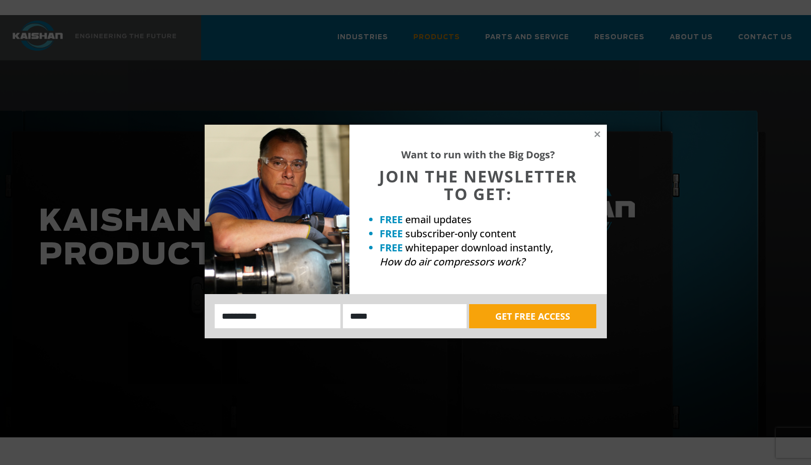  I want to click on span: whitepaper download instantly,, so click(479, 247).